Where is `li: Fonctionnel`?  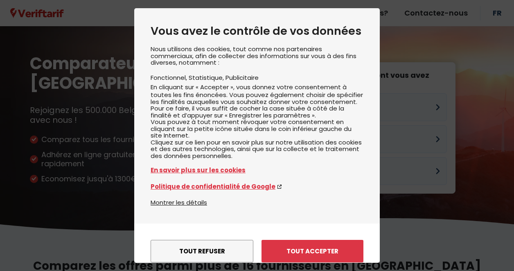 li: Fonctionnel is located at coordinates (169, 77).